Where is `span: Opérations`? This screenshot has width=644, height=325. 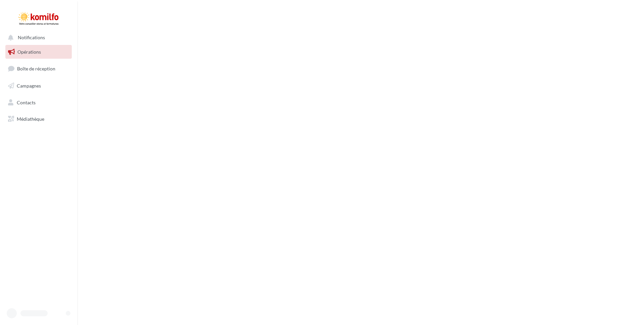 span: Opérations is located at coordinates (29, 52).